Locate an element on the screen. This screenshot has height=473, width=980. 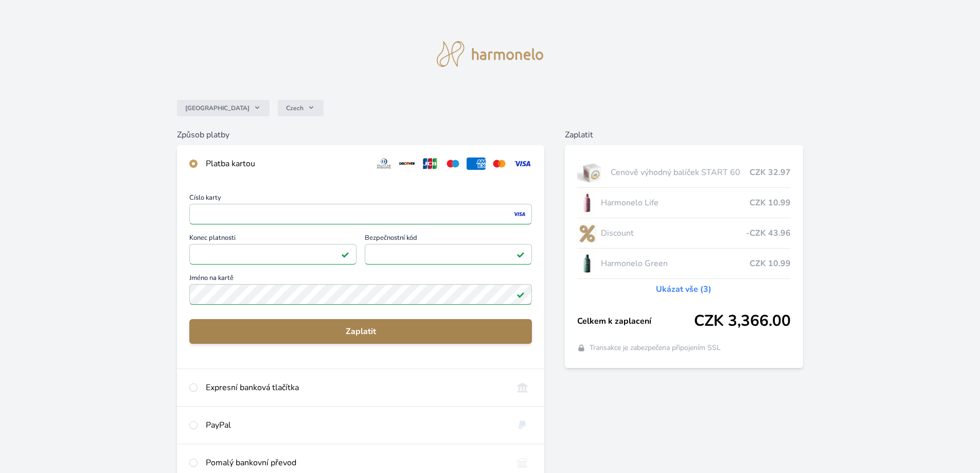
span: Číslo karty is located at coordinates (360, 200).